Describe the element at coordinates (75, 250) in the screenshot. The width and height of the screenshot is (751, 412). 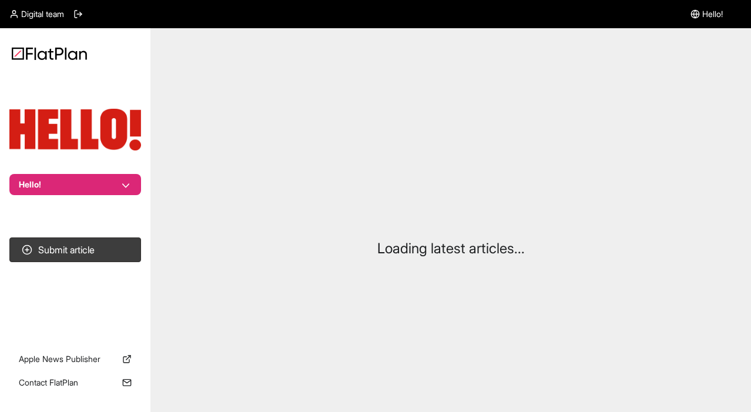
I see `button: Submit article` at that location.